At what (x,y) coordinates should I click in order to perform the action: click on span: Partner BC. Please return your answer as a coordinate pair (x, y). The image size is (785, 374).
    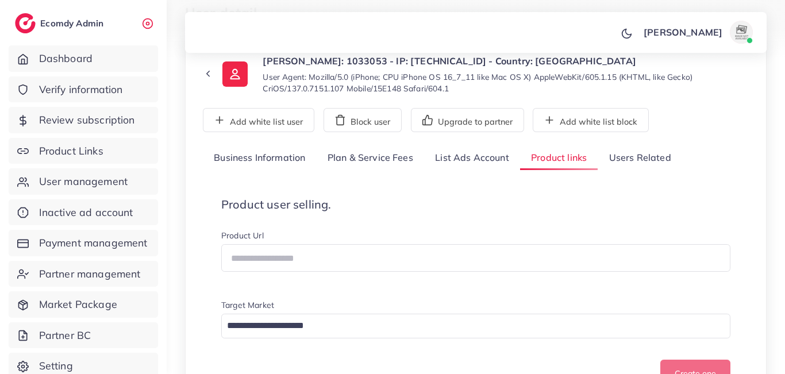
    Looking at the image, I should click on (65, 336).